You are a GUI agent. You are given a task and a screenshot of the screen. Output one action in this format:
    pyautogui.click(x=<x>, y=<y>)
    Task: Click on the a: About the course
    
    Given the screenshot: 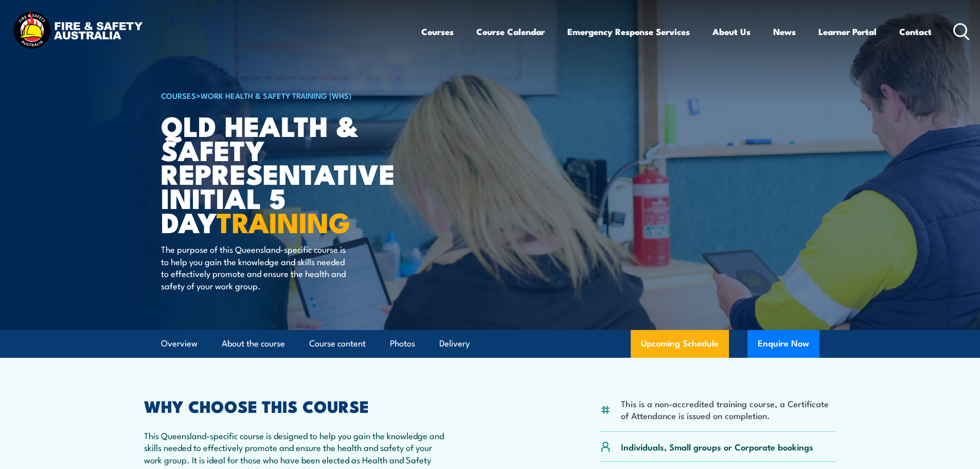 What is the action you would take?
    pyautogui.click(x=253, y=343)
    